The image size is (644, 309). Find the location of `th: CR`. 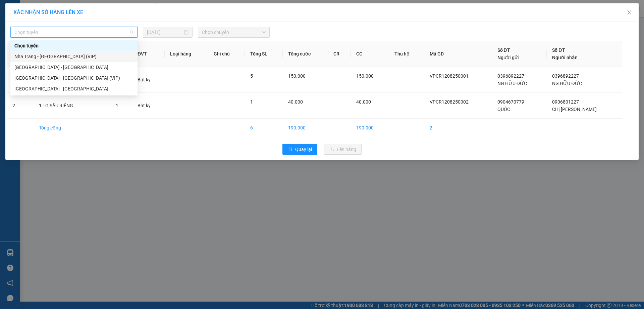

th: CR is located at coordinates (340, 54).